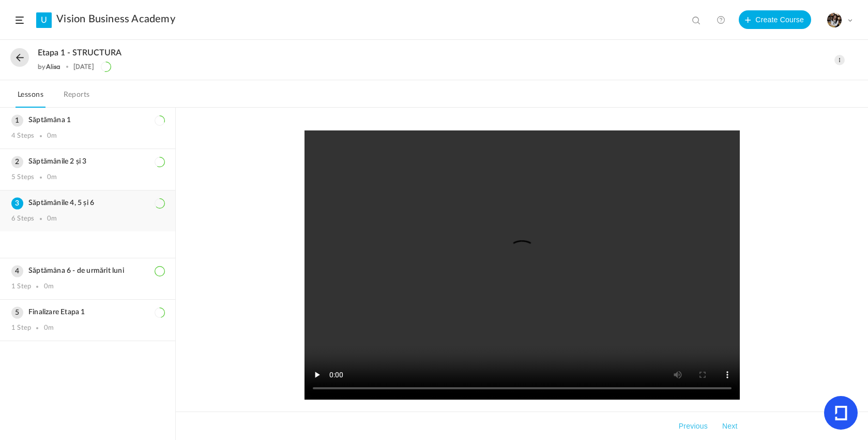  What do you see at coordinates (116, 19) in the screenshot?
I see `a: Vision Business Academy` at bounding box center [116, 19].